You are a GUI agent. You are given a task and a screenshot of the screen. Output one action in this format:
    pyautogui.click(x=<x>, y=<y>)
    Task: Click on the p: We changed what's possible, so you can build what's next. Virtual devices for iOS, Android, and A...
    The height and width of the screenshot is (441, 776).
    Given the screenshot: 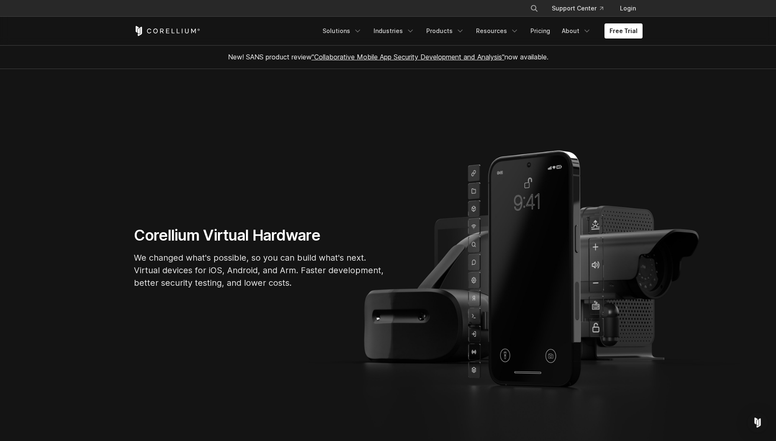 What is the action you would take?
    pyautogui.click(x=259, y=270)
    